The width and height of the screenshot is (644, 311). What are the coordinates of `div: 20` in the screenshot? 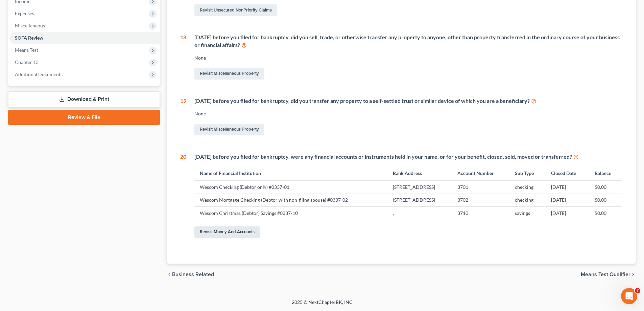 It's located at (183, 196).